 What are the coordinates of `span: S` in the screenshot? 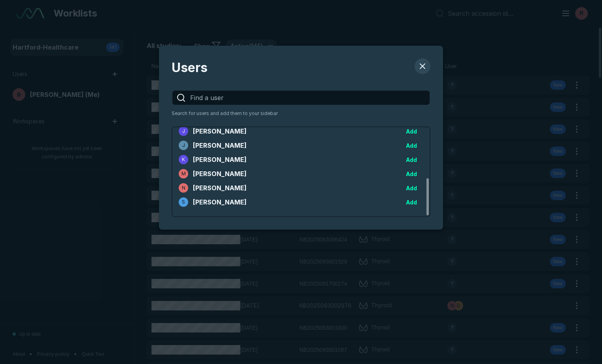 It's located at (183, 202).